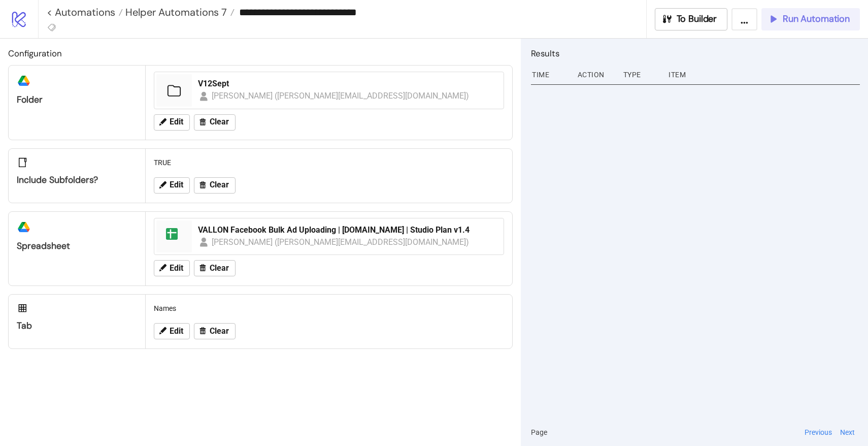  Describe the element at coordinates (539, 432) in the screenshot. I see `span: Page` at that location.